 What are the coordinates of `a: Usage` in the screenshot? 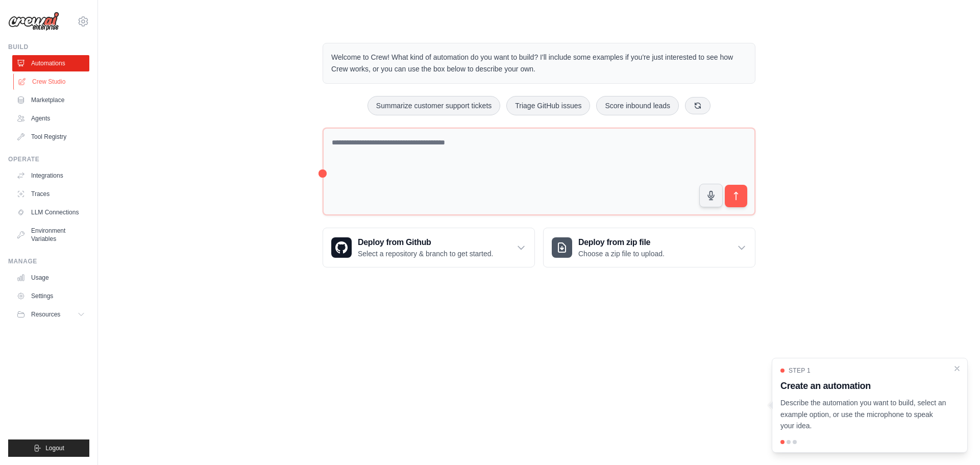 It's located at (50, 278).